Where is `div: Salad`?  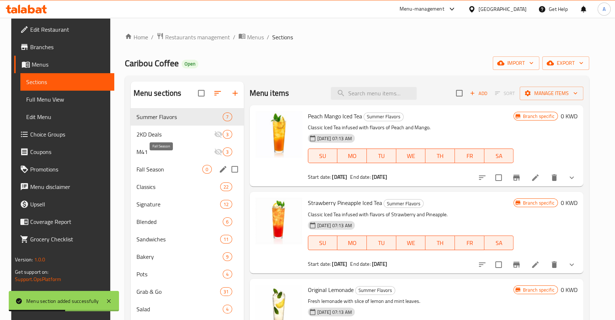 div: Salad is located at coordinates (180, 309).